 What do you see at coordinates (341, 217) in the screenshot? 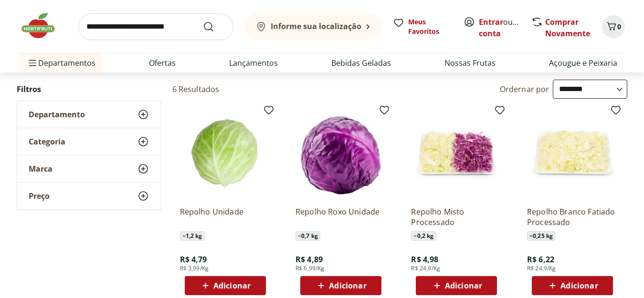
I see `p: Repolho Roxo Unidade` at bounding box center [341, 217].